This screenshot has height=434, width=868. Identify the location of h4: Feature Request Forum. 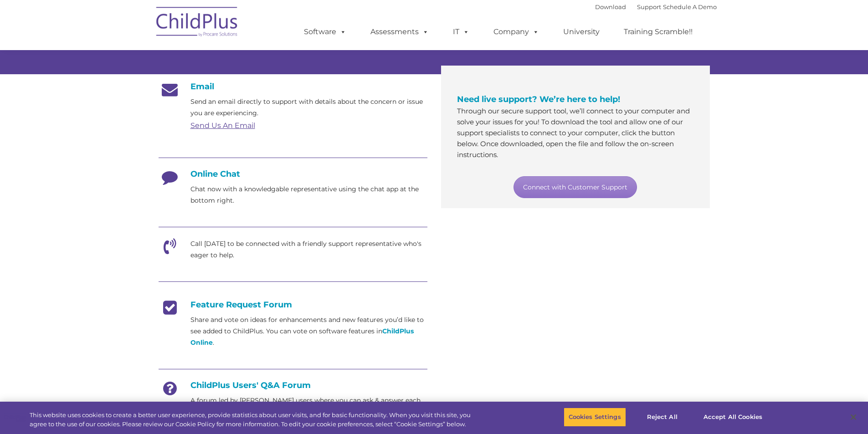
(293, 305).